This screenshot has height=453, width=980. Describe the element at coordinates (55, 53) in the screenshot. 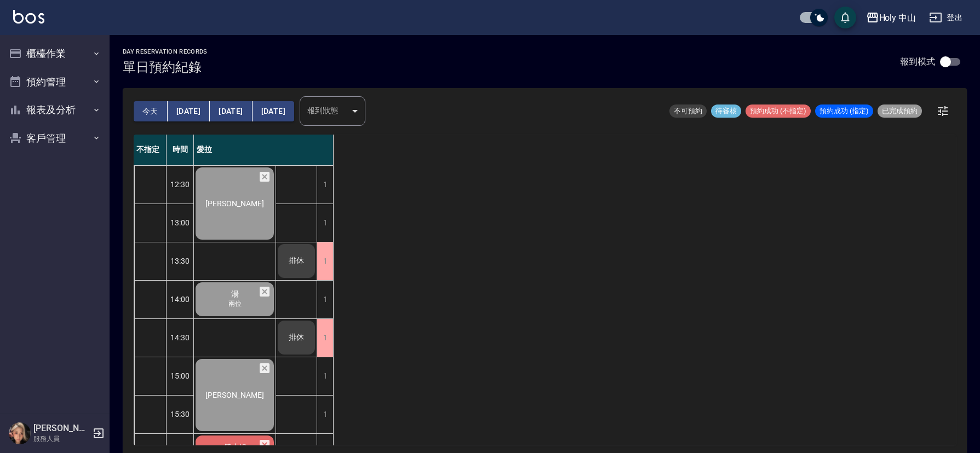

I see `button: 櫃檯作業` at that location.